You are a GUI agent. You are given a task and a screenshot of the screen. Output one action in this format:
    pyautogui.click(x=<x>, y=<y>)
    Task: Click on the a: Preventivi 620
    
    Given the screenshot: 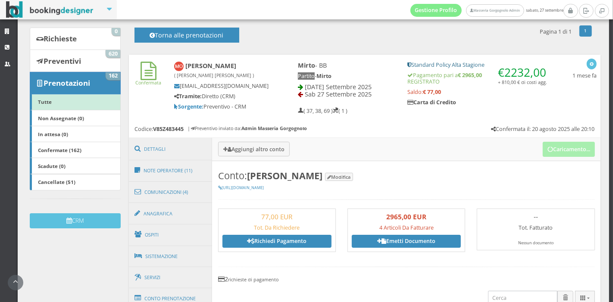 What is the action you would take?
    pyautogui.click(x=75, y=61)
    